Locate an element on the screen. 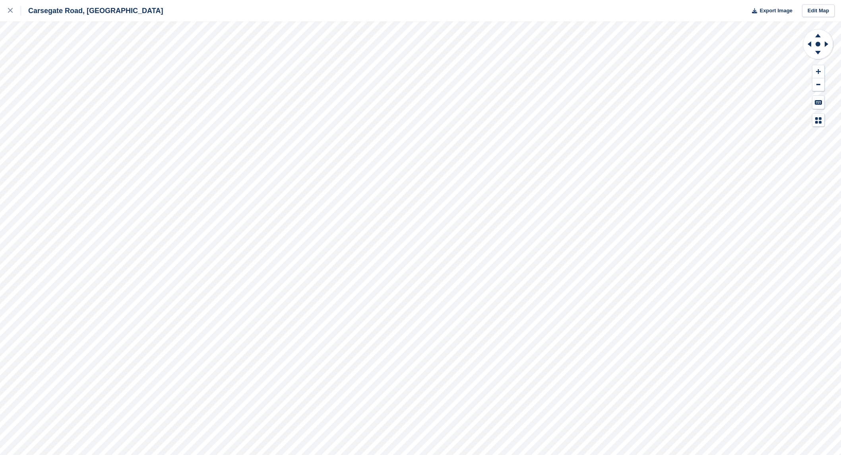  button: Keyboard Shortcuts is located at coordinates (818, 102).